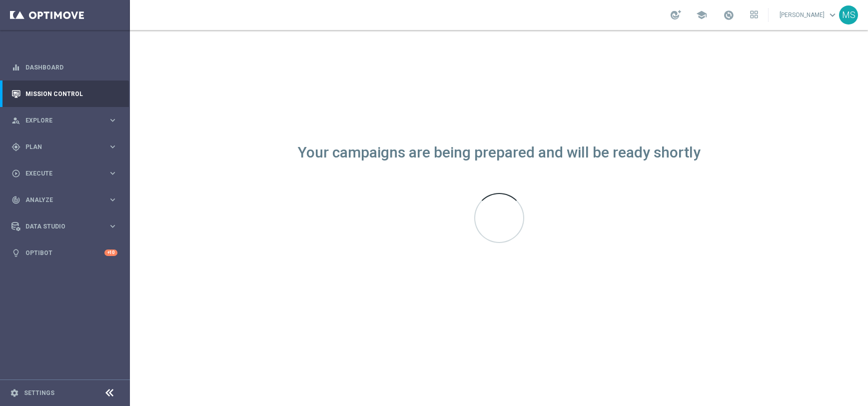 This screenshot has height=406, width=868. What do you see at coordinates (64, 121) in the screenshot?
I see `button: person_search Explore keyboard_arrow_right` at bounding box center [64, 121].